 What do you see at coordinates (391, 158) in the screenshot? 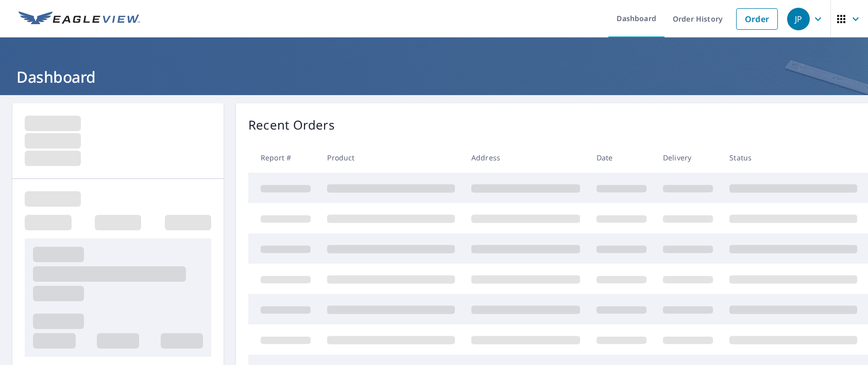
I see `th: Product` at bounding box center [391, 158].